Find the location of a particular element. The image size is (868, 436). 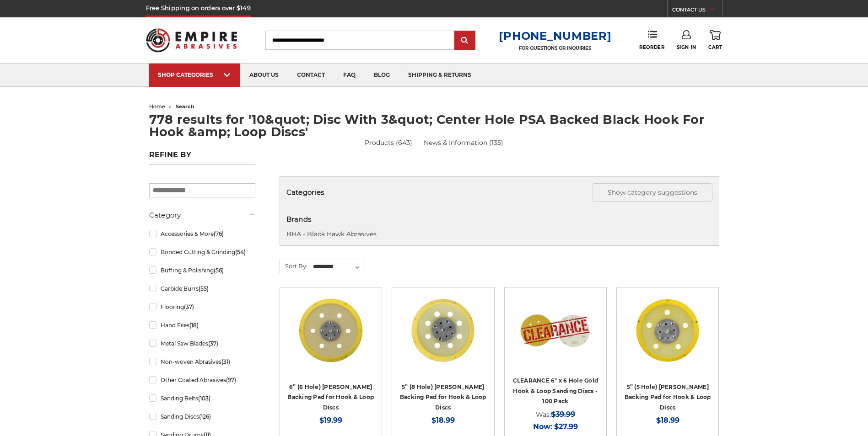

span: (126) is located at coordinates (205, 416).